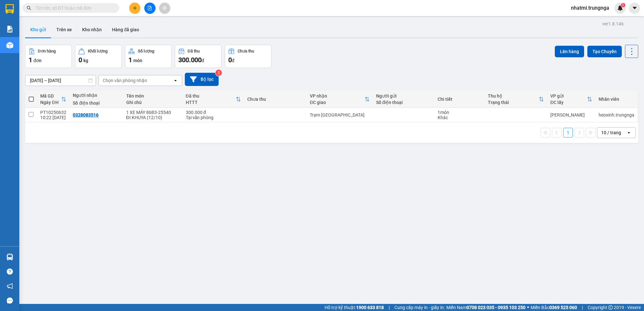 This screenshot has width=644, height=311. I want to click on button: Đơn hàng1đơn, so click(48, 56).